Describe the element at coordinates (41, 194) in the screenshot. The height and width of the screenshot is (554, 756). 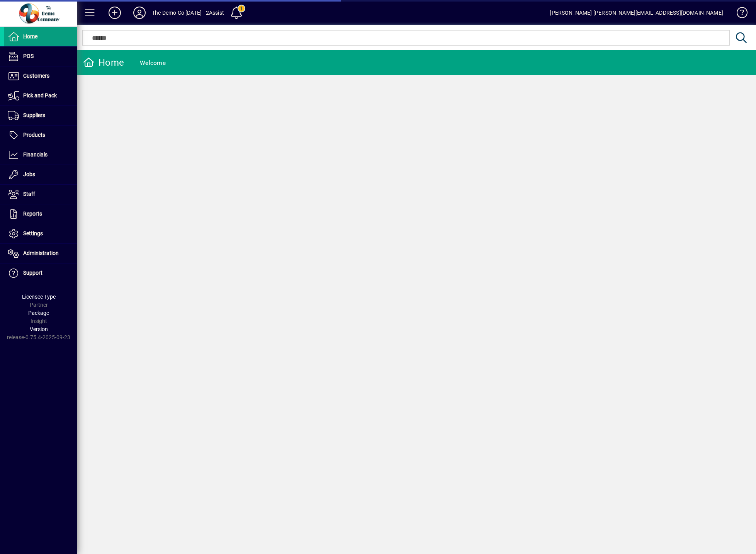
I see `a: Staff` at that location.